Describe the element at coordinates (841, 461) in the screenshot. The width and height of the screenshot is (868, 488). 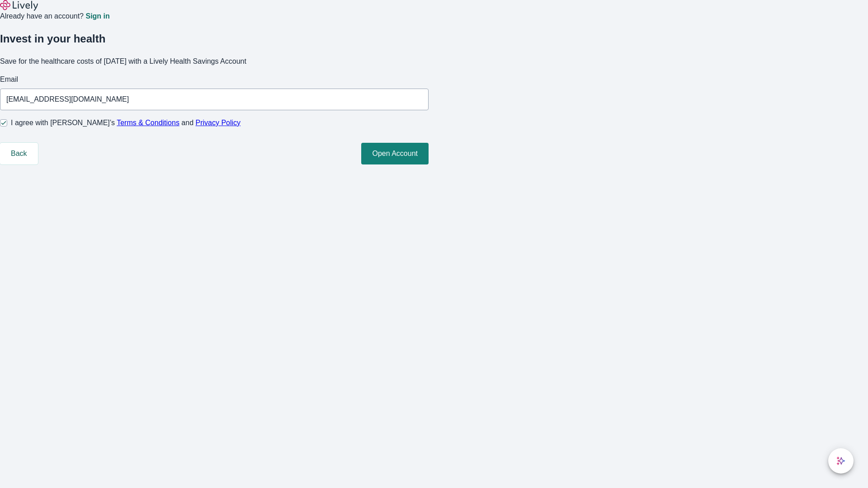
I see `button: chat` at that location.